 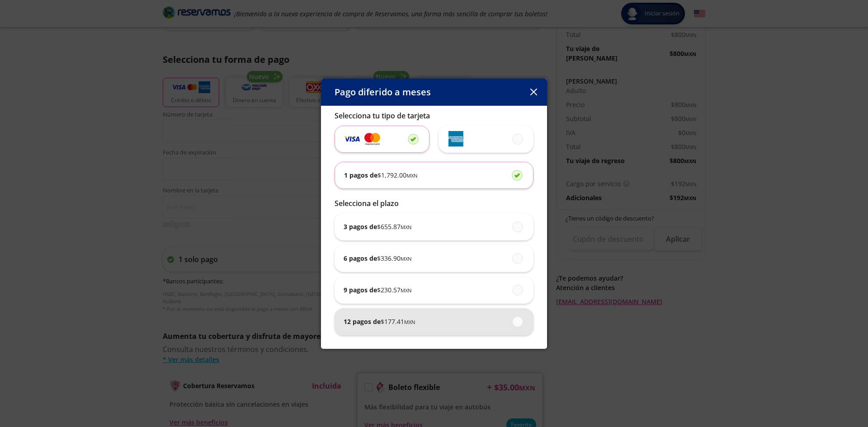 I want to click on span: $ 177.41, so click(x=398, y=321).